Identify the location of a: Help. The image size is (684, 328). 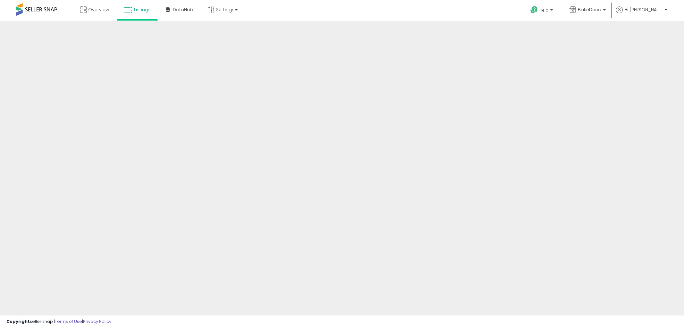
(543, 11).